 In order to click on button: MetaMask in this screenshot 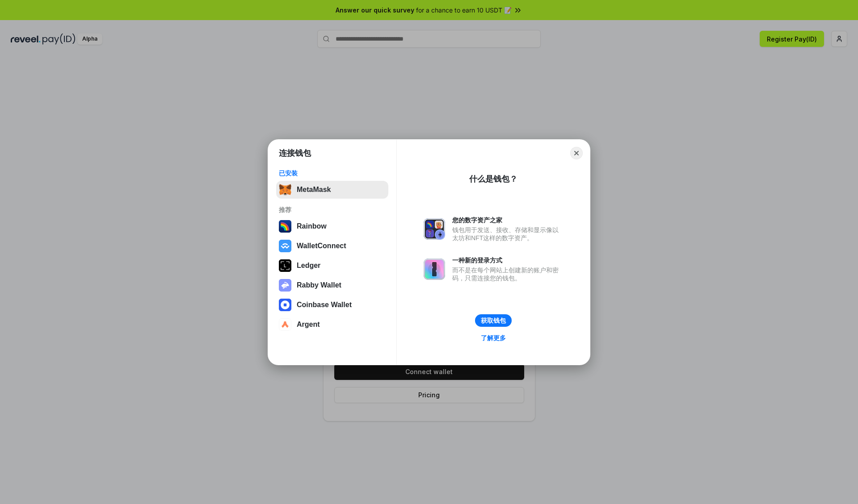, I will do `click(332, 190)`.